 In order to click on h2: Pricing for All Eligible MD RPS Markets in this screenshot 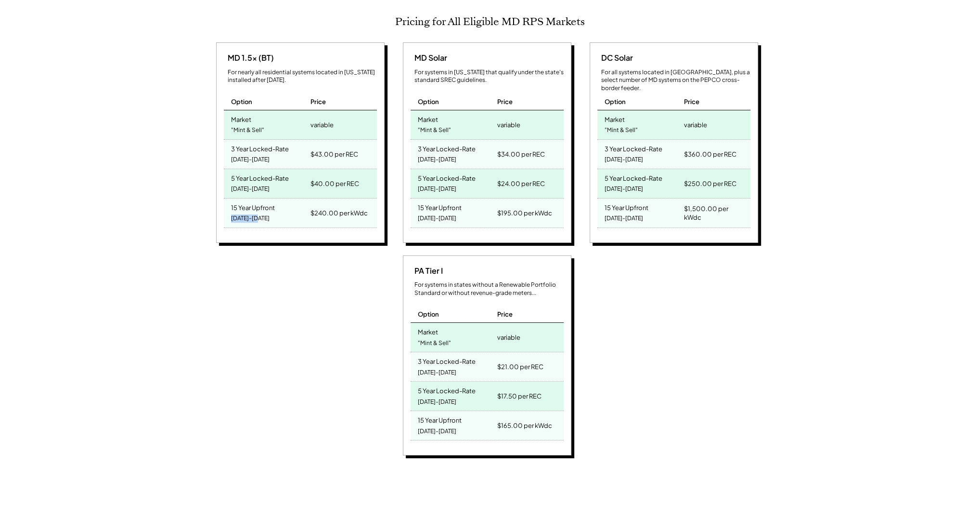, I will do `click(490, 22)`.